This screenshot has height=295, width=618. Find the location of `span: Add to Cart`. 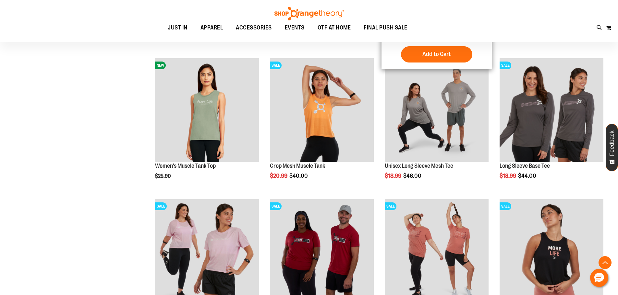

span: Add to Cart is located at coordinates (436, 54).